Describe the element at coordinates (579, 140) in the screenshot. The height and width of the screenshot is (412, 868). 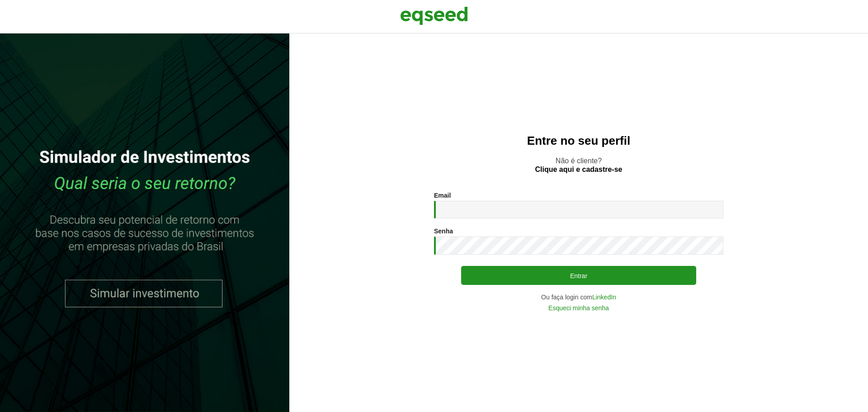
I see `h2: Entre no seu perfil` at that location.